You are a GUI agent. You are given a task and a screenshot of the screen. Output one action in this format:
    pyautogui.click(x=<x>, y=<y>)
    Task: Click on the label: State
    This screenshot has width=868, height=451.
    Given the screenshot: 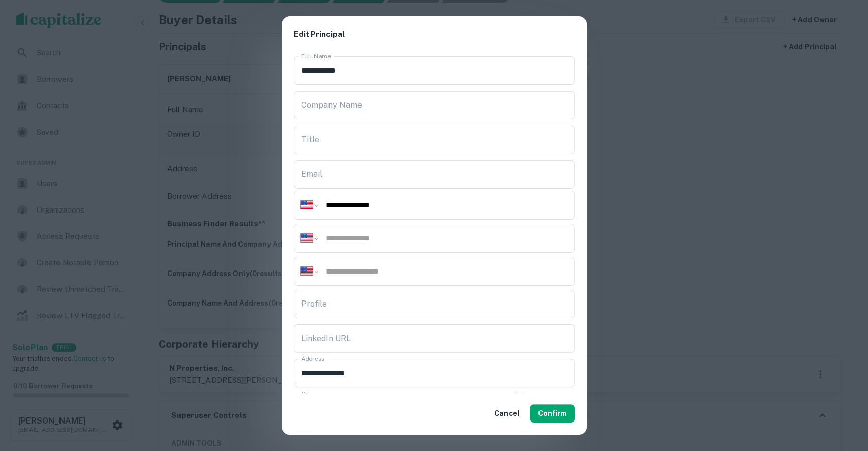 What is the action you would take?
    pyautogui.click(x=520, y=393)
    